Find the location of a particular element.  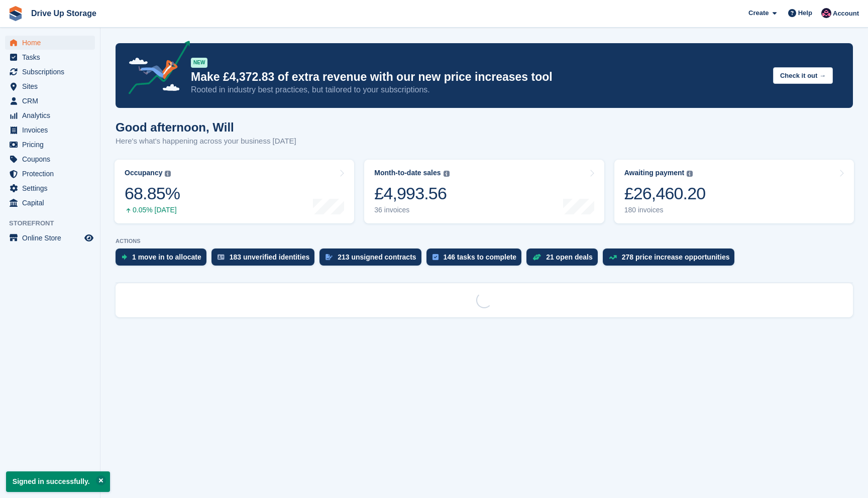

span: Account is located at coordinates (846, 14).